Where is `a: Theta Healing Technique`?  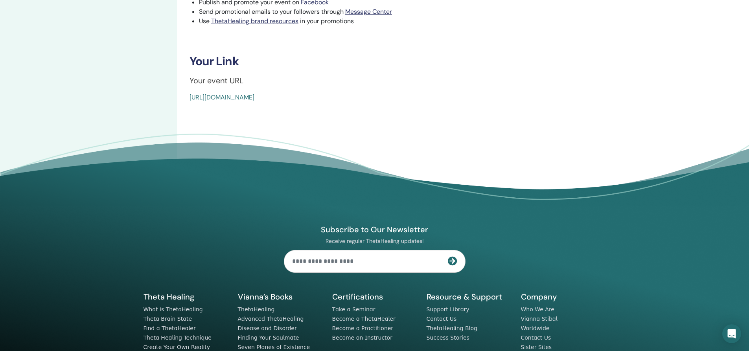
a: Theta Healing Technique is located at coordinates (177, 338).